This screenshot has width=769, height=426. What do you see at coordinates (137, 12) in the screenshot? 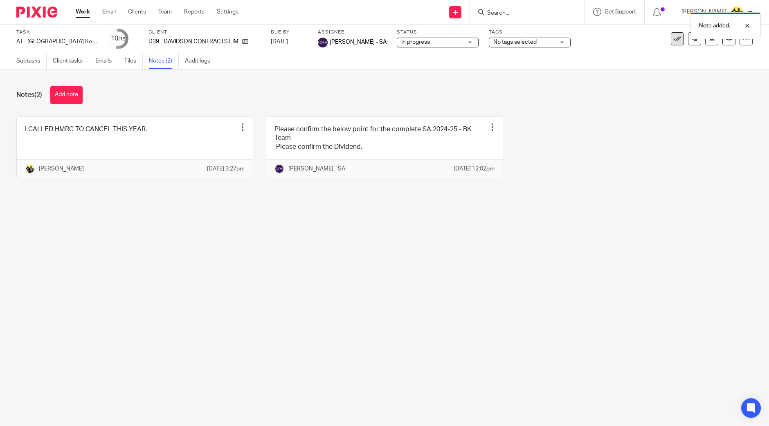
I see `a: Clients` at bounding box center [137, 12].